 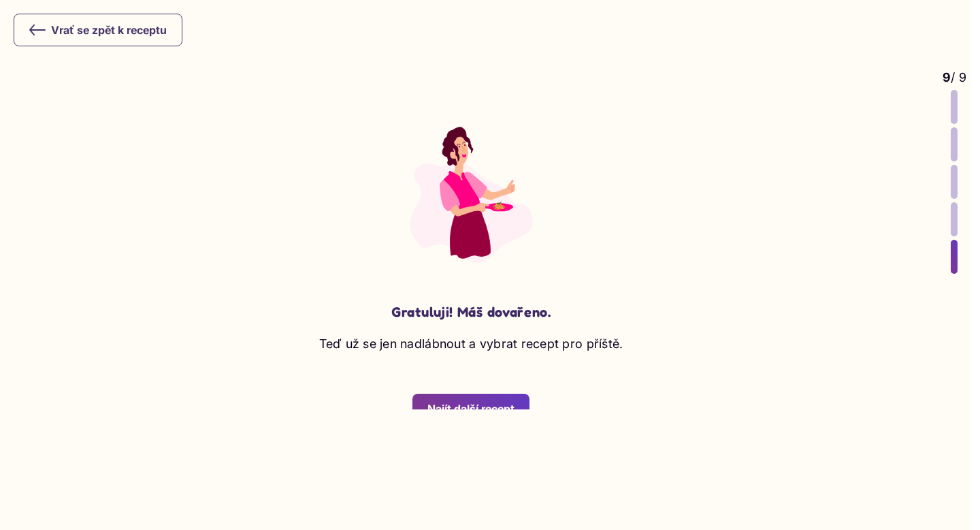 I want to click on div: Najít další recept, so click(x=471, y=408).